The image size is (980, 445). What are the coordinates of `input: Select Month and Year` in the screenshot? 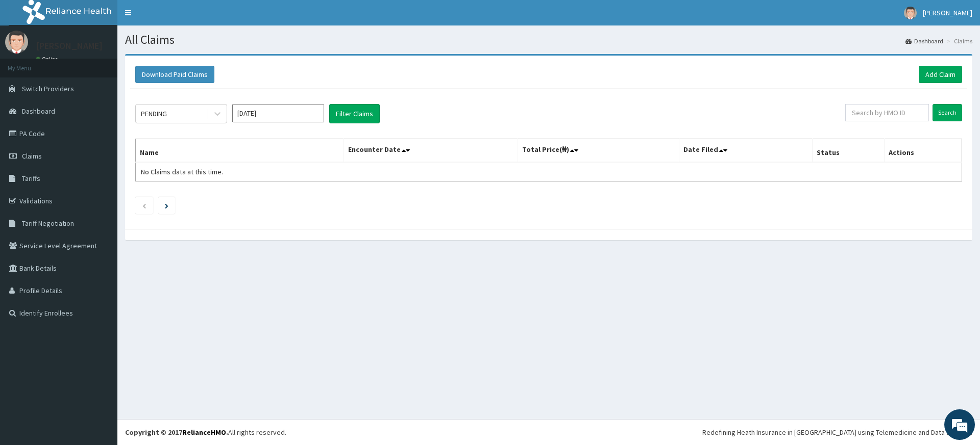 It's located at (278, 113).